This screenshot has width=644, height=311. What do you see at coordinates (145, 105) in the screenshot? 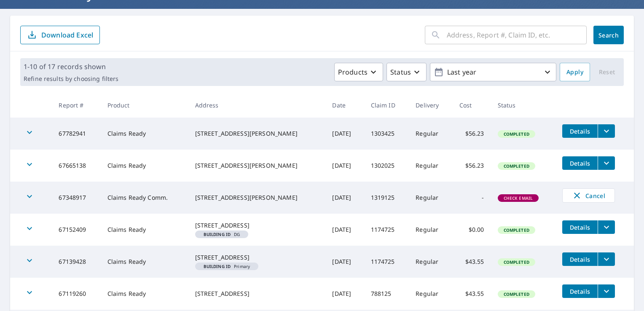
I see `th: Product` at bounding box center [145, 105].